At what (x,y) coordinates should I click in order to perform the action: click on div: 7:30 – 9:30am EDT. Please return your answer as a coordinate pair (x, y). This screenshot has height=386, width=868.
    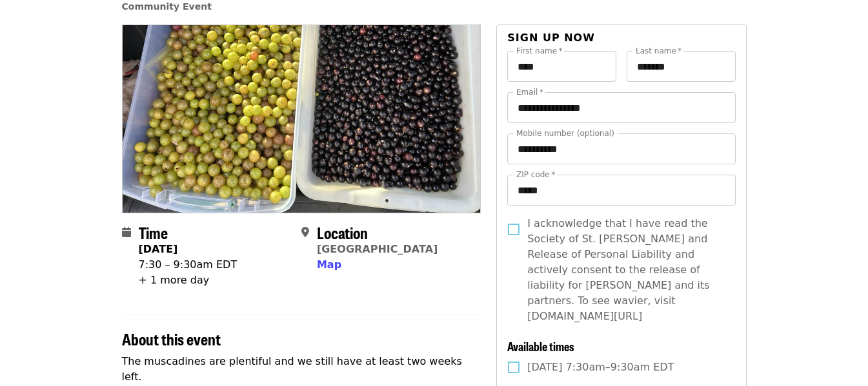
    Looking at the image, I should click on (188, 265).